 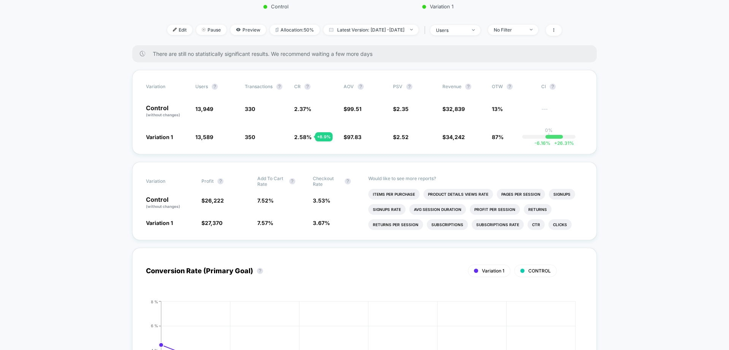 I want to click on li: Product Details Views Rate, so click(x=458, y=194).